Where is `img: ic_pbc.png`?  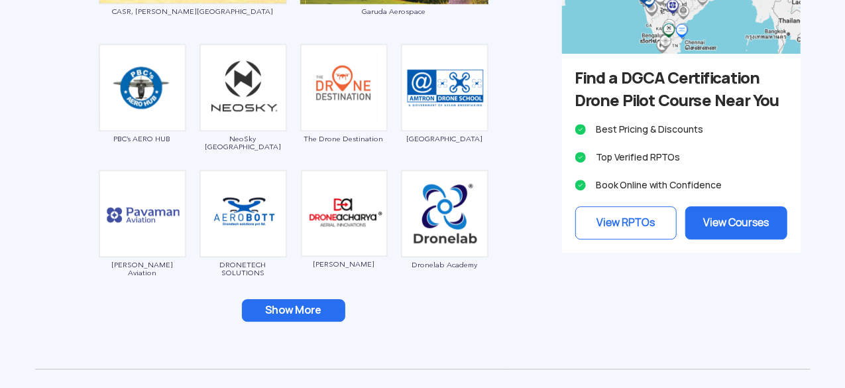 img: ic_pbc.png is located at coordinates (142, 87).